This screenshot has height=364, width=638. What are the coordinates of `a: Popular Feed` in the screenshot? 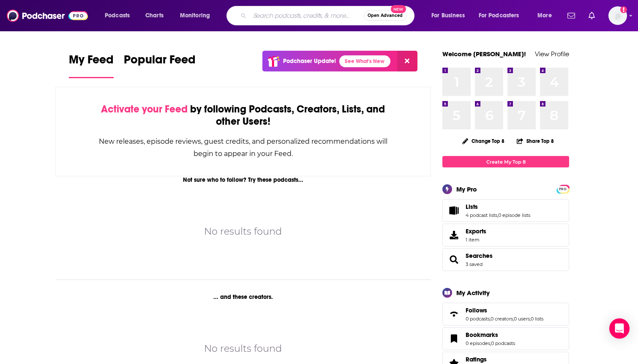 It's located at (160, 65).